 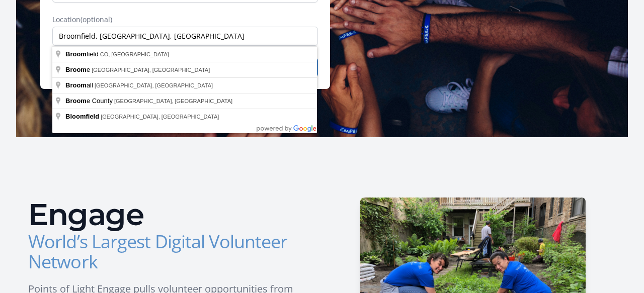 What do you see at coordinates (82, 54) in the screenshot?
I see `span: field` at bounding box center [82, 54].